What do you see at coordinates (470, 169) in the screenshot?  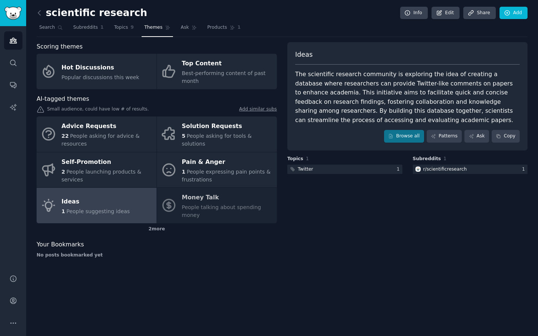 I see `a: scientificresearchr/scientificresearch1` at bounding box center [470, 169].